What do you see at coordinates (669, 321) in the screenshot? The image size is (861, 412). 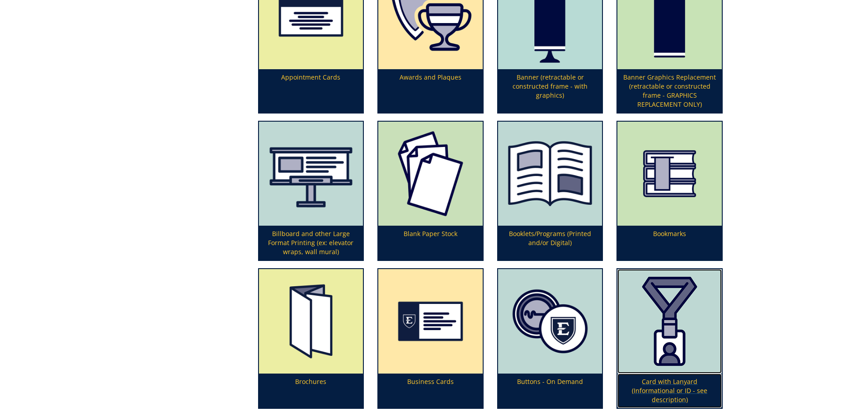 I see `img: card%20with%20lanyard-64d29bdf945cd3.52638038.png` at bounding box center [669, 321].